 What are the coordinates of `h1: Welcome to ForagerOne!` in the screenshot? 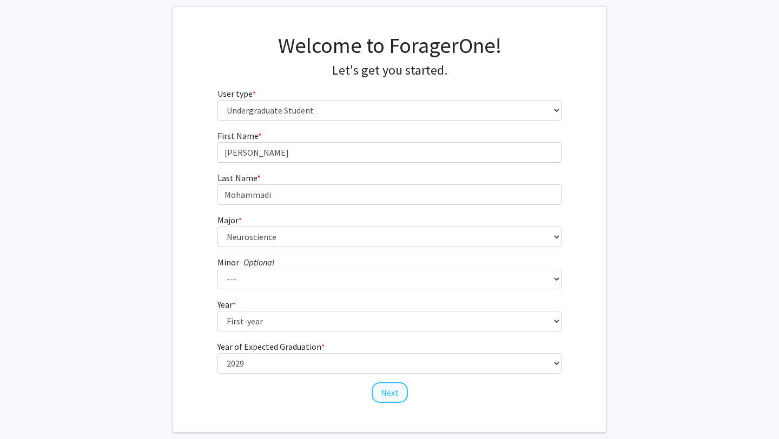 It's located at (390, 45).